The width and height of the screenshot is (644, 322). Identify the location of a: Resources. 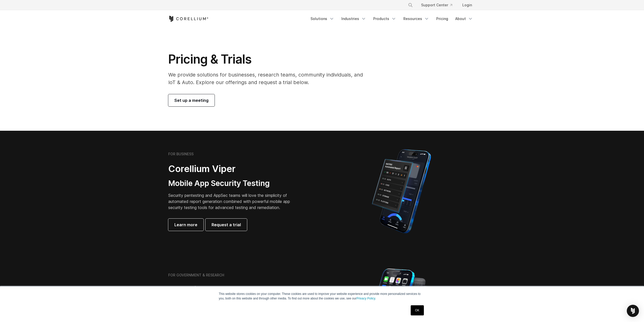
(416, 19).